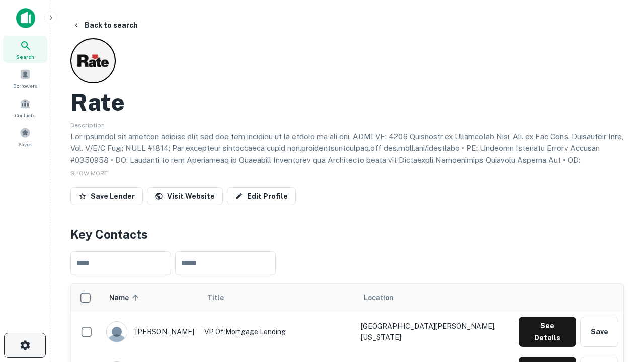 This screenshot has height=362, width=644. Describe the element at coordinates (25, 115) in the screenshot. I see `span: Contacts` at that location.